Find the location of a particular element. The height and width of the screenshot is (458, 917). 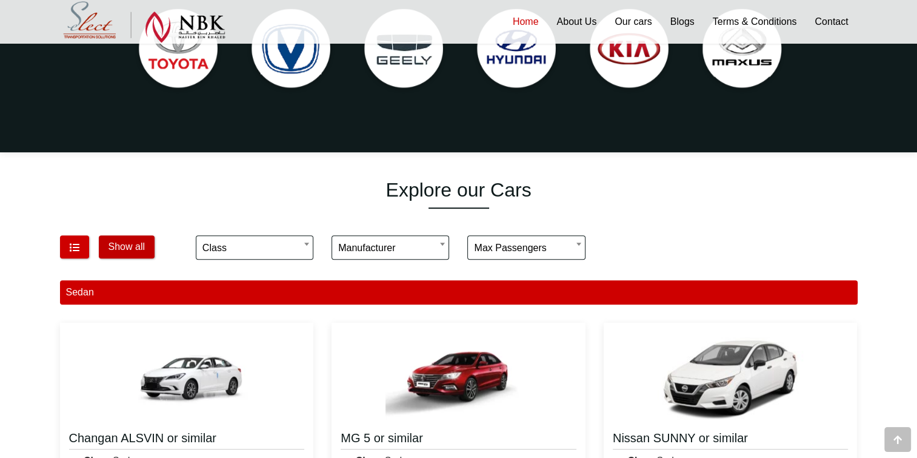

a: Changan ALSVIN or similar is located at coordinates (187, 440).